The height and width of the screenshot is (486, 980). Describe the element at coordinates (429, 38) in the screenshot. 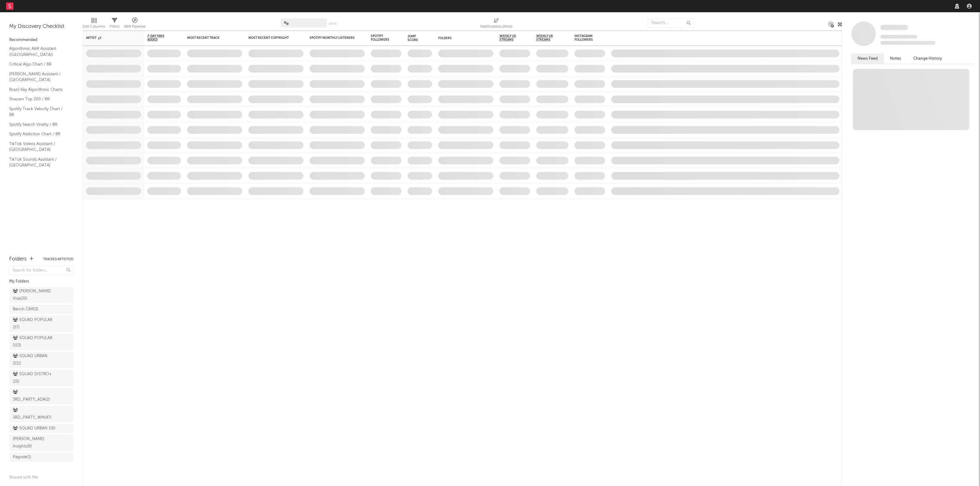

I see `button: Filter by Jump Score` at that location.